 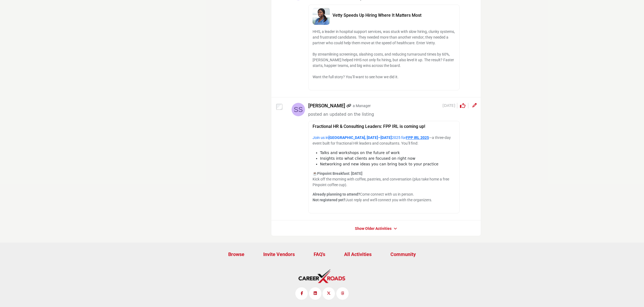 What do you see at coordinates (384, 126) in the screenshot?
I see `h5: Fractional HR & Consulting Leaders: FPP IRL is coming up!` at bounding box center [384, 126].